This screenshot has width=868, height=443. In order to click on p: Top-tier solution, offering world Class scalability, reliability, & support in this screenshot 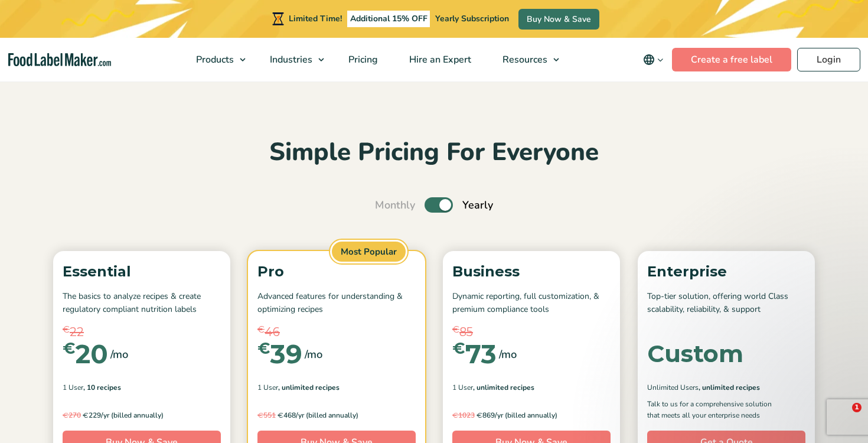, I will do `click(726, 303)`.